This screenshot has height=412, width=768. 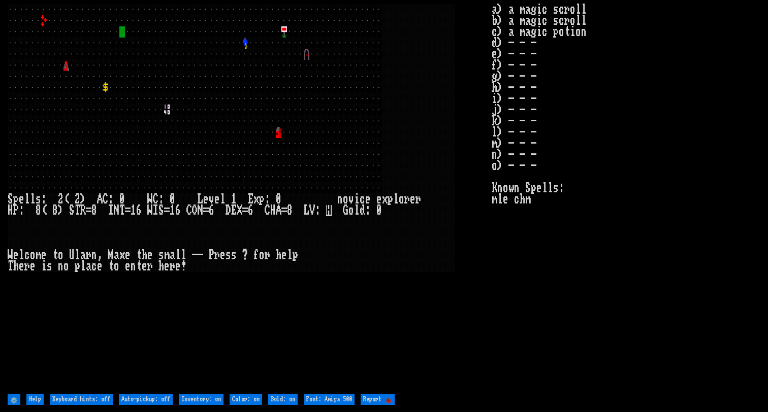 What do you see at coordinates (278, 211) in the screenshot?
I see `div: A` at bounding box center [278, 211].